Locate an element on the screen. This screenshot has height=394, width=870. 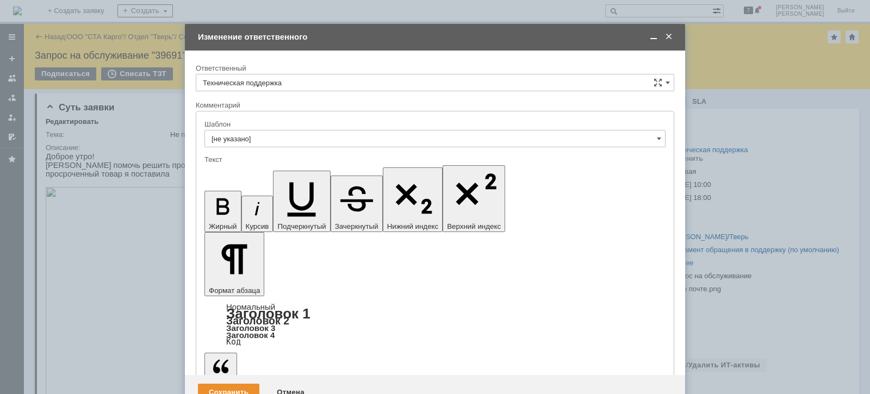
div: Комментарий is located at coordinates (435, 105).